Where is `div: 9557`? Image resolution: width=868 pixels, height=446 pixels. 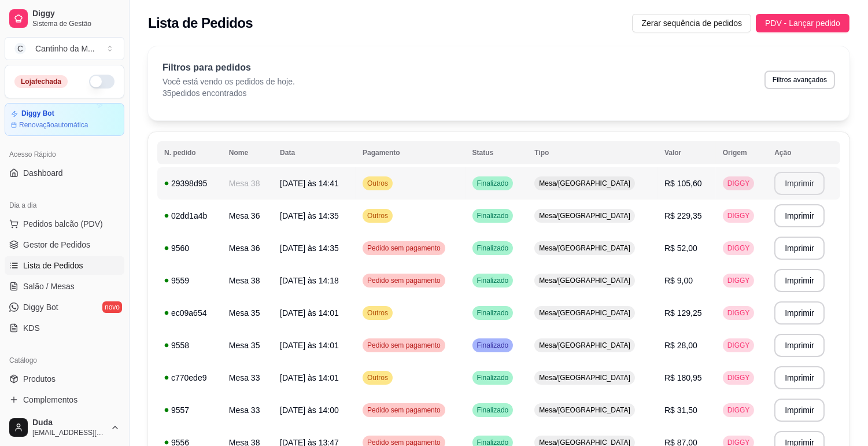 div: 9557 is located at coordinates (190, 410).